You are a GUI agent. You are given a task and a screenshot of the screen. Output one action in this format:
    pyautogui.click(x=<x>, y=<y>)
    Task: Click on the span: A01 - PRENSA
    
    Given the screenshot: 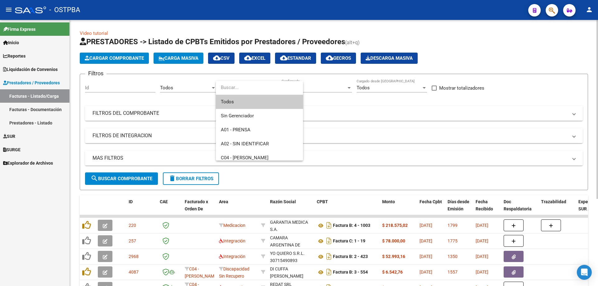 What is the action you would take?
    pyautogui.click(x=236, y=130)
    